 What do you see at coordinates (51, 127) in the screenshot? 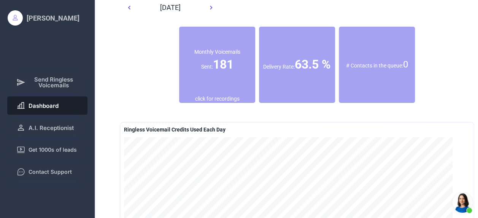
I see `span: A.I. Receptionist` at bounding box center [51, 127].